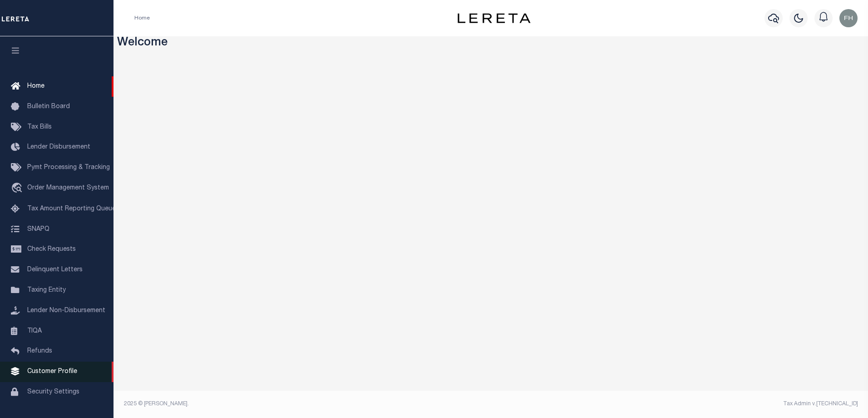  Describe the element at coordinates (49, 107) in the screenshot. I see `span: Bulletin Board` at that location.